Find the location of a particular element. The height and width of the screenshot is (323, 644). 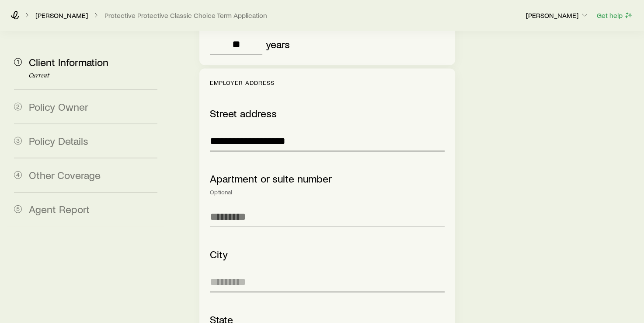

span: 4 is located at coordinates (18, 175).